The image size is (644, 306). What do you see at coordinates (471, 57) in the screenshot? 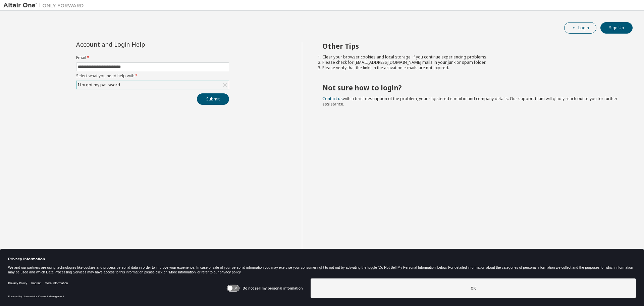
I see `li: Clear your browser cookies and local storage, if you continue experiencing problems.` at bounding box center [471, 57].